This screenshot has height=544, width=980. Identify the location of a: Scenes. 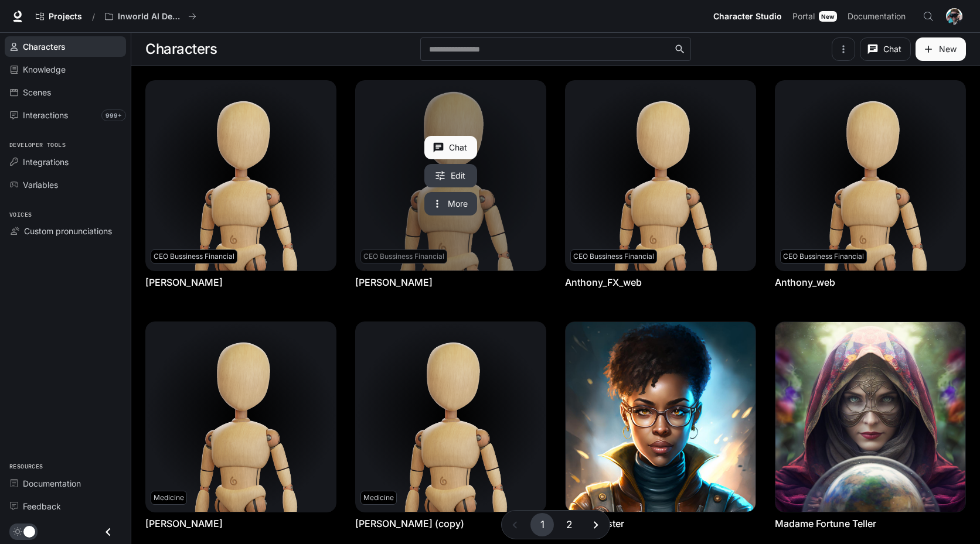
(65, 92).